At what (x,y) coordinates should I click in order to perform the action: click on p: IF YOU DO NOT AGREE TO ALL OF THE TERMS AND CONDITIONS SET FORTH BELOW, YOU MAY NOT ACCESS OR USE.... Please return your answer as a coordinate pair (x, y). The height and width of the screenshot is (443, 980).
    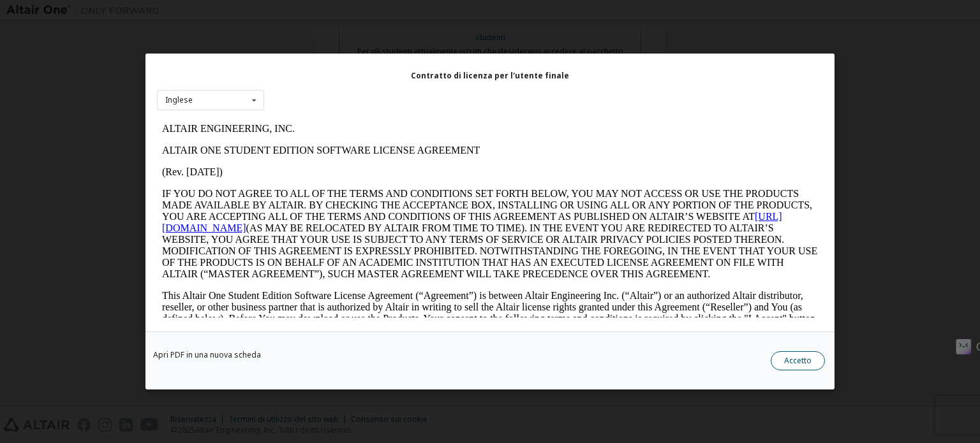
    Looking at the image, I should click on (333, 116).